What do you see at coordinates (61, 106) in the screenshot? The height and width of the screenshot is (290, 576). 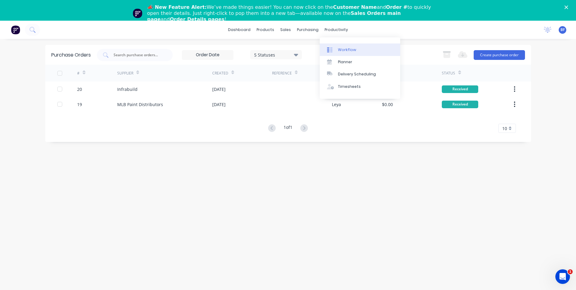 I see `h2: Have an idea or feature request?` at bounding box center [61, 106].